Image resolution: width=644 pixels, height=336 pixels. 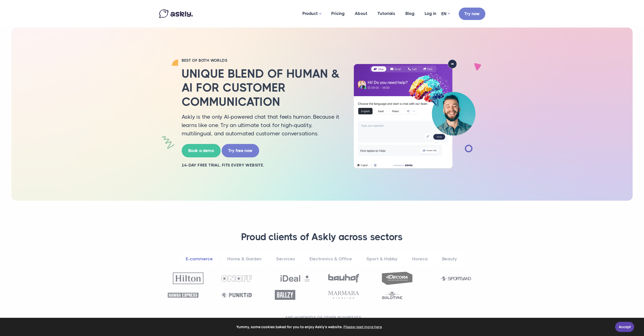 What do you see at coordinates (322, 237) in the screenshot?
I see `h3: Proud clients of Askly across sectors` at bounding box center [322, 237].